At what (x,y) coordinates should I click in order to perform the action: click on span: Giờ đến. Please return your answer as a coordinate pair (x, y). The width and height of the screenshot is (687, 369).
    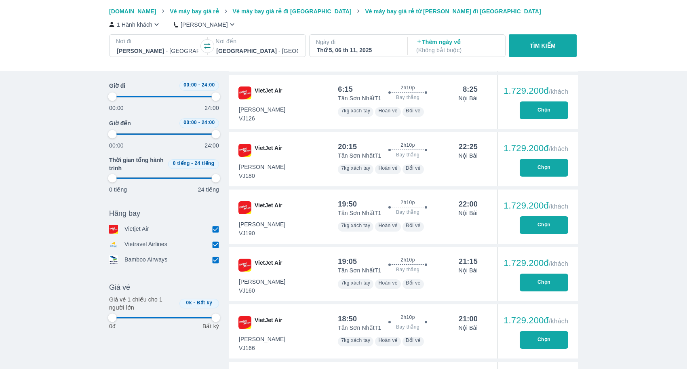
    Looking at the image, I should click on (120, 123).